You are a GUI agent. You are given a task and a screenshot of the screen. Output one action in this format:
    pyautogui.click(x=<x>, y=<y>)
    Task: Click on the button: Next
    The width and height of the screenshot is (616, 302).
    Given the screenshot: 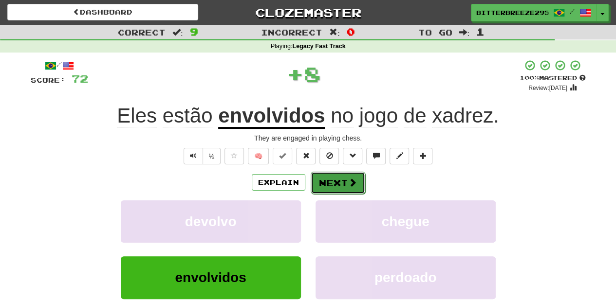 What is the action you would take?
    pyautogui.click(x=338, y=183)
    